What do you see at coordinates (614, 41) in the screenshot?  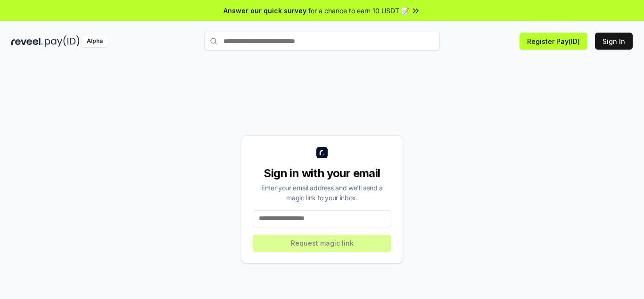 I see `button: Sign In` at bounding box center [614, 41].